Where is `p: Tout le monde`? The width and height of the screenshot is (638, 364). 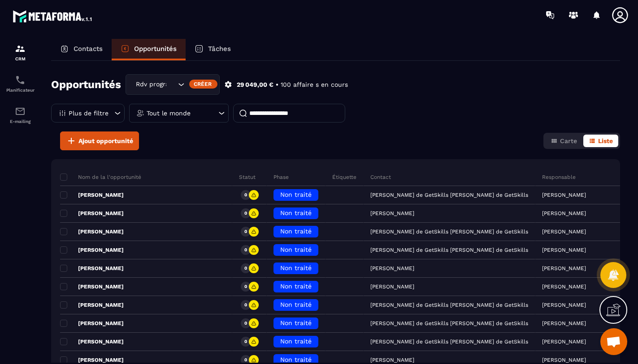 p: Tout le monde is located at coordinates (169, 113).